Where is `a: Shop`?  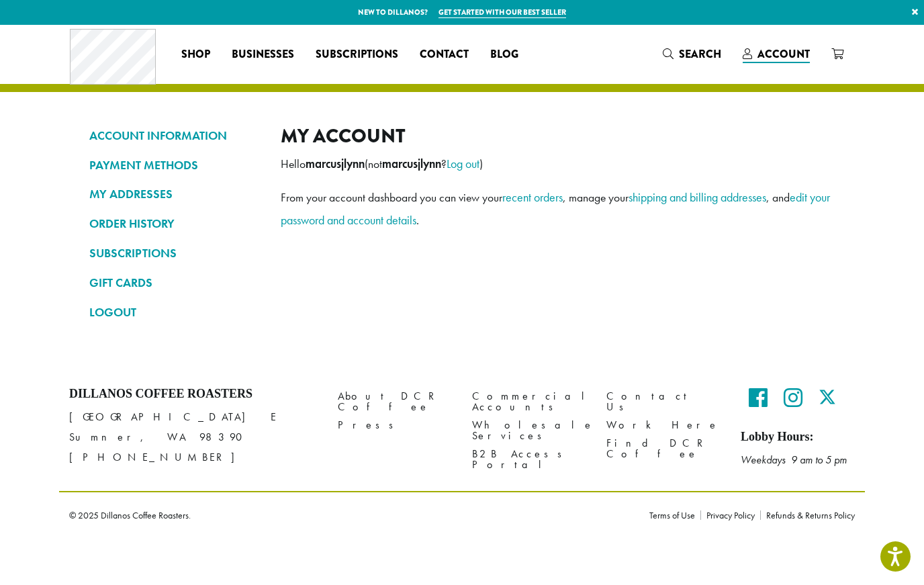
a: Shop is located at coordinates (195, 54).